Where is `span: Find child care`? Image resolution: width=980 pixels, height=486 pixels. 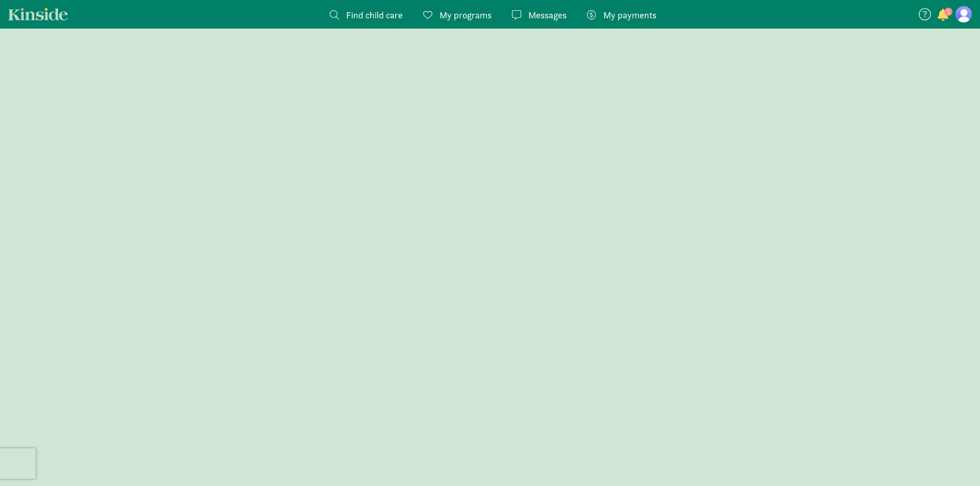
span: Find child care is located at coordinates (374, 15).